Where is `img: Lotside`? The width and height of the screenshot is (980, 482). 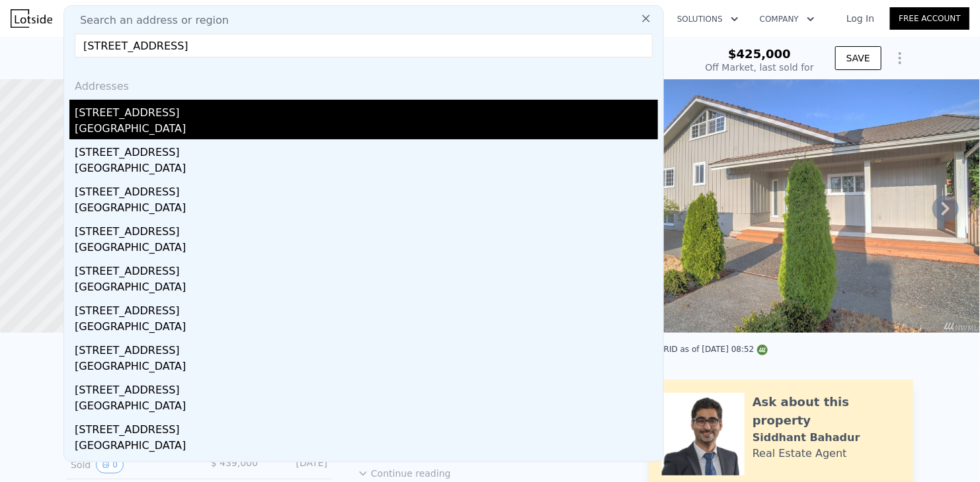
img: Lotside is located at coordinates (31, 18).